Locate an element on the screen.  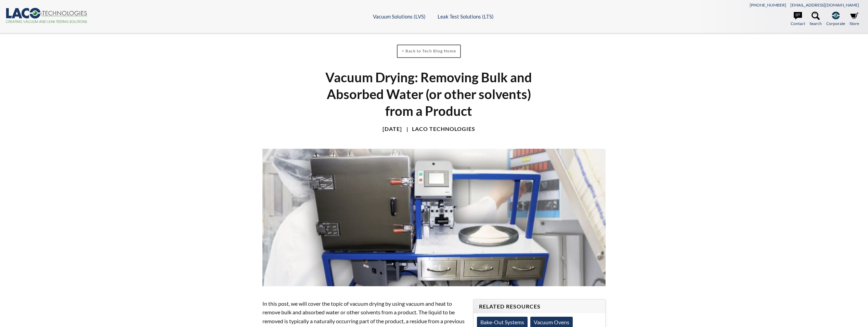
a: Store is located at coordinates (854, 19).